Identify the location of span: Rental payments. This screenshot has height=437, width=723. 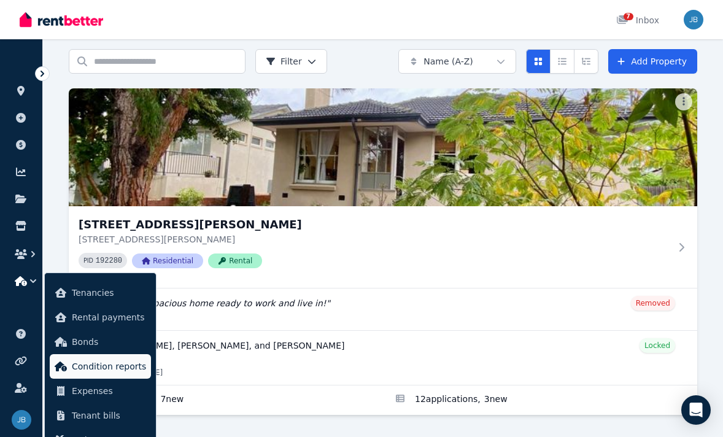
(109, 317).